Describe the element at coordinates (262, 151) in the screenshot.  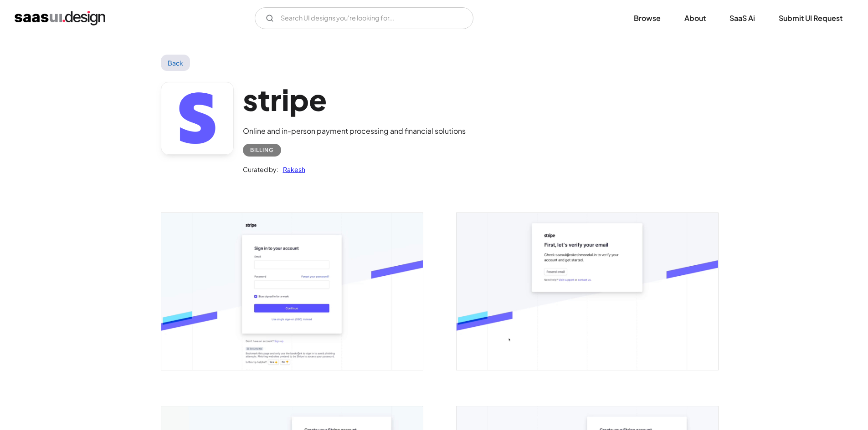
I see `div: Billing` at that location.